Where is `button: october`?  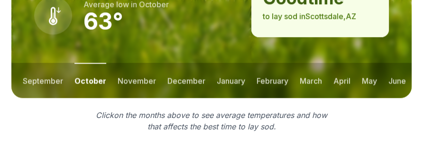
button: october is located at coordinates (90, 80).